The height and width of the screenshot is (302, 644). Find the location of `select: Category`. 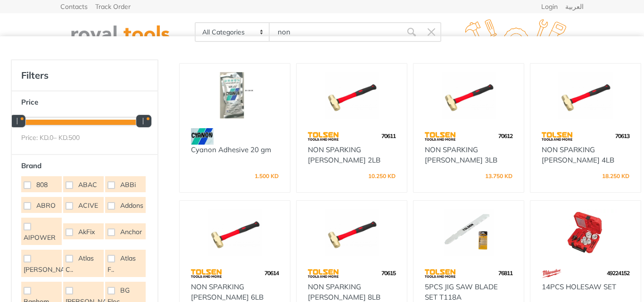

select: Category is located at coordinates (232, 32).